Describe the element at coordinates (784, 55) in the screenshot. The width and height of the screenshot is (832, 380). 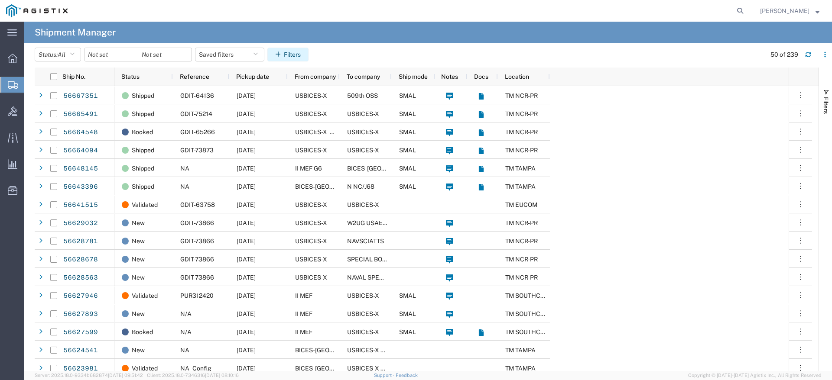
I see `div: 50 of 239` at that location.